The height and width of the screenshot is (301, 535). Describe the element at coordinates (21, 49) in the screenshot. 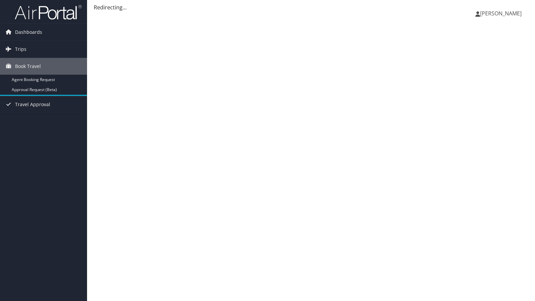

I see `span: Trips` at that location.